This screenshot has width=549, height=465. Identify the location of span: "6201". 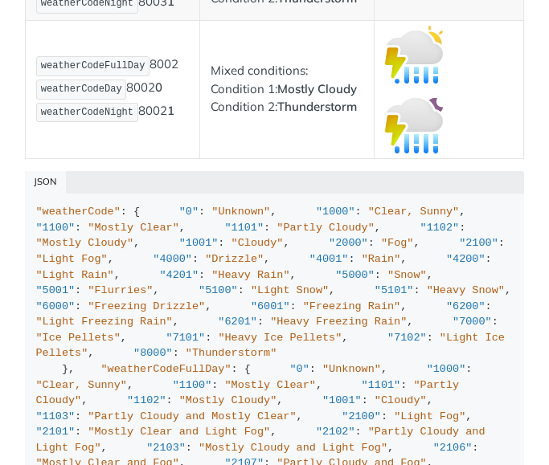
(237, 322).